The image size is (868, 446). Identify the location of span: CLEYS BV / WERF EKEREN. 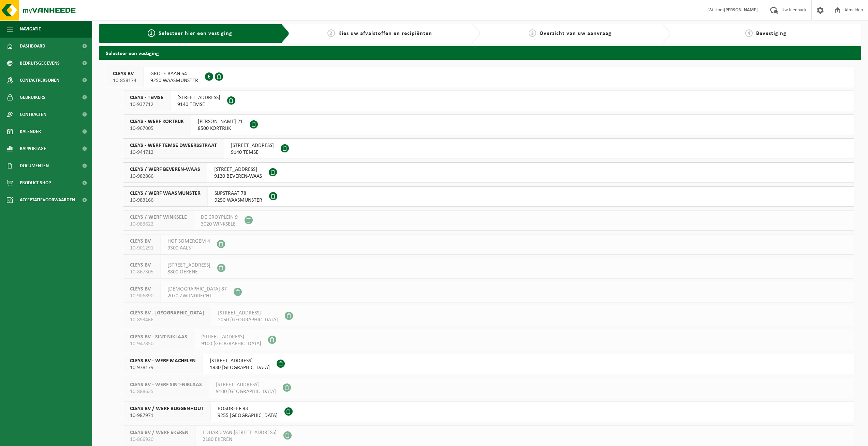
(159, 432).